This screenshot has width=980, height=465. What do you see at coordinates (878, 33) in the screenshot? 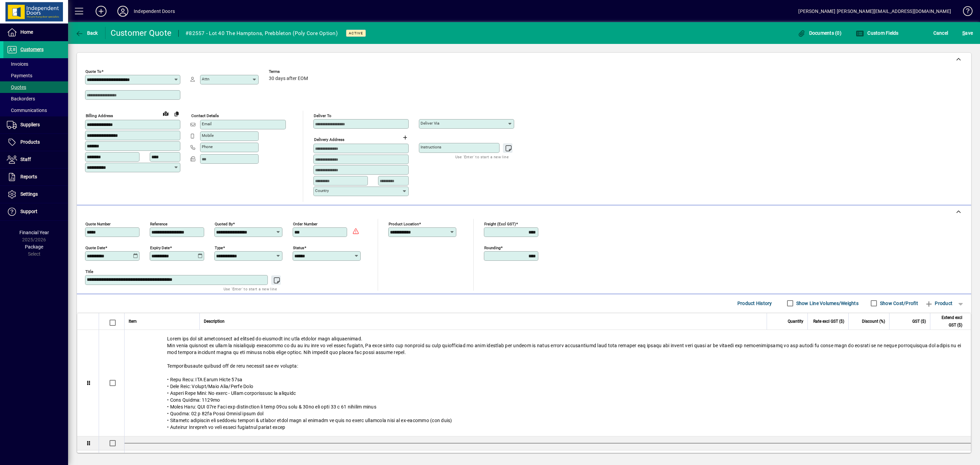
I see `button: Custom Fields` at bounding box center [878, 33].